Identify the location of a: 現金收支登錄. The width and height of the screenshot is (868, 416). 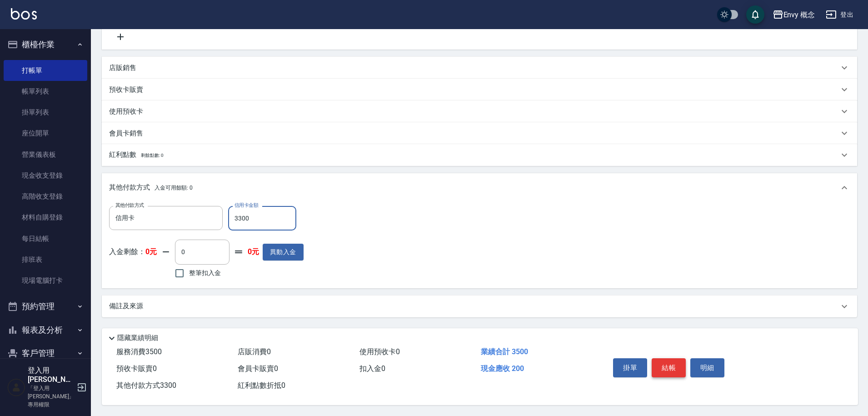
(45, 176).